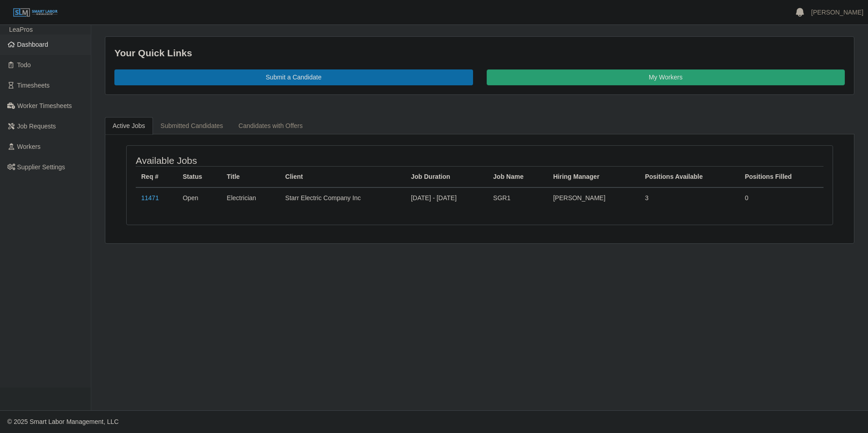 This screenshot has height=433, width=868. What do you see at coordinates (517, 176) in the screenshot?
I see `th: Job Name` at bounding box center [517, 176].